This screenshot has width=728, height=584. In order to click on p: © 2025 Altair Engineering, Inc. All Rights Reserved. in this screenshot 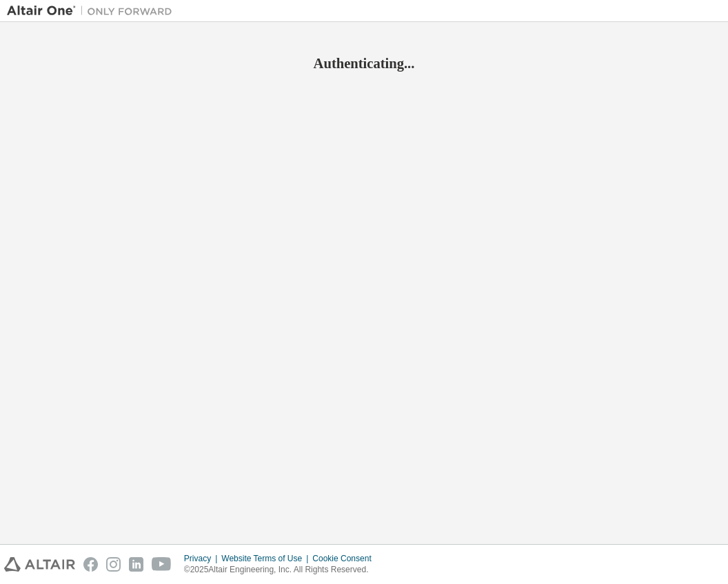, I will do `click(282, 569)`.